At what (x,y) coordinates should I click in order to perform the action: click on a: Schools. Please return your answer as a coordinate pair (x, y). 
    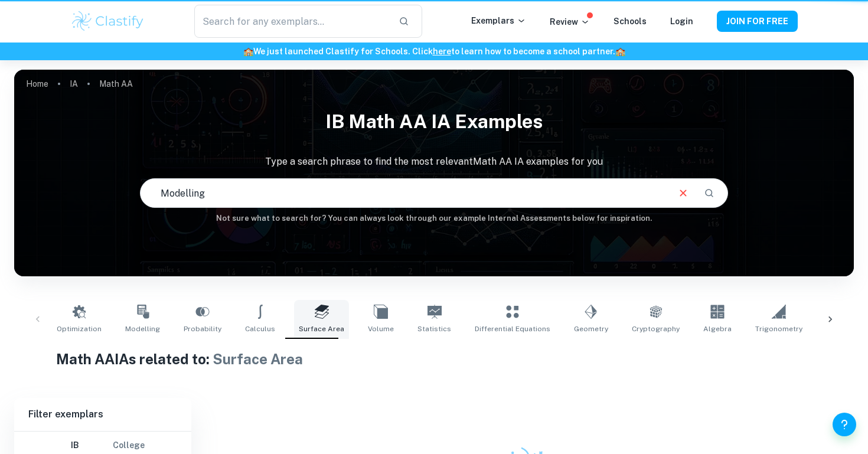
    Looking at the image, I should click on (630, 21).